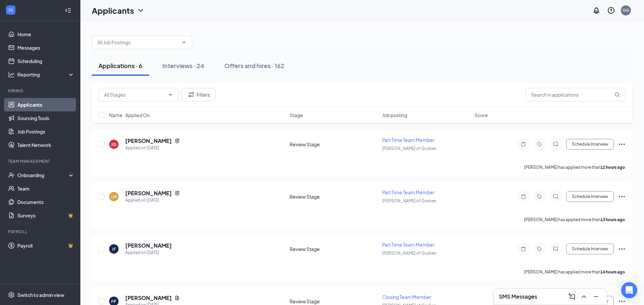  Describe the element at coordinates (177, 298) in the screenshot. I see `svg: Document` at that location.